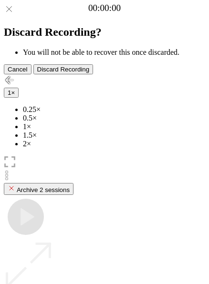 Image resolution: width=209 pixels, height=284 pixels. I want to click on span: 1, so click(9, 92).